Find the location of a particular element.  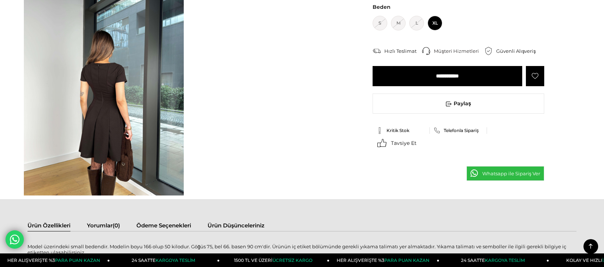

span: (0) is located at coordinates (116, 225).